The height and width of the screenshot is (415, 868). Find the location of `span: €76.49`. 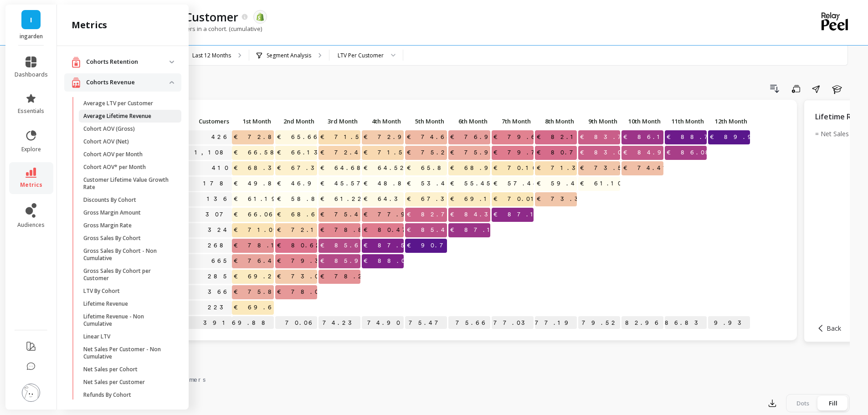

span: €76.49 is located at coordinates (259, 261).